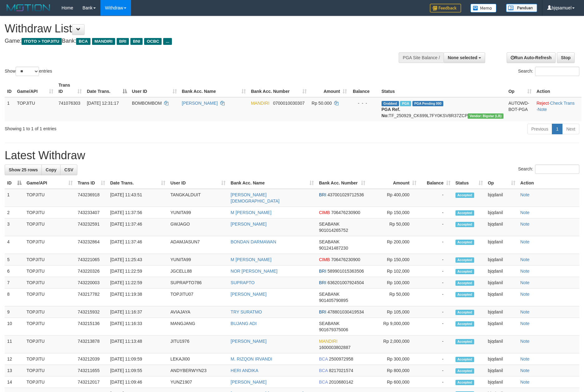 The image size is (584, 392). I want to click on img: MOTION_logo.png, so click(29, 8).